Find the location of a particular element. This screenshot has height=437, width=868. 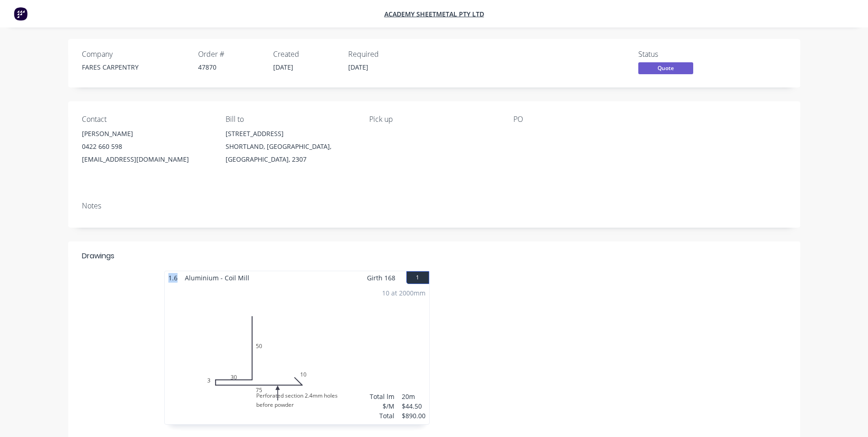

div: Perforated section 2.4mm holesbefore powder50303751010 at 2000mmTotal lm$/MTotal20m$44.50$890.00 is located at coordinates (297, 354).